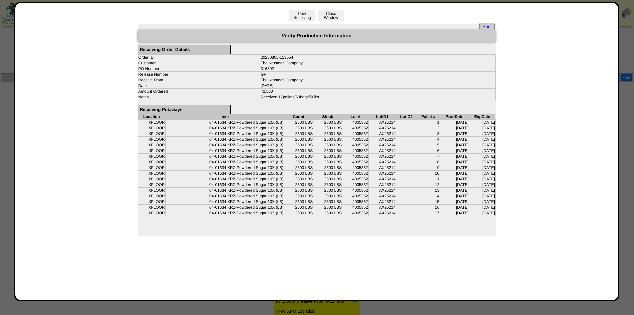 This screenshot has width=634, height=315. Describe the element at coordinates (377, 97) in the screenshot. I see `td: Received 17pallets/50bags/50lbs` at that location.